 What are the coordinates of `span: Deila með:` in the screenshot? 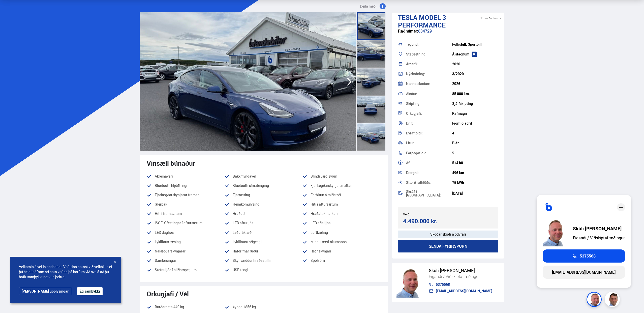 It's located at (368, 6).